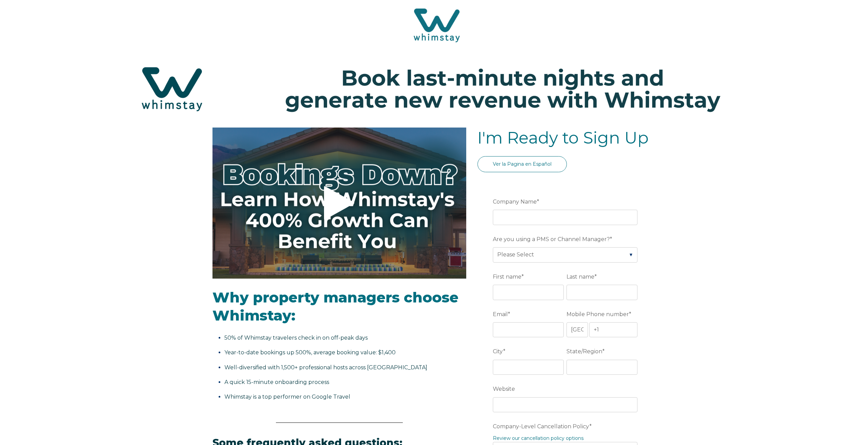 This screenshot has height=445, width=868. What do you see at coordinates (296, 338) in the screenshot?
I see `span: 50% of Whimstay travelers check in on off-peak days` at bounding box center [296, 338].